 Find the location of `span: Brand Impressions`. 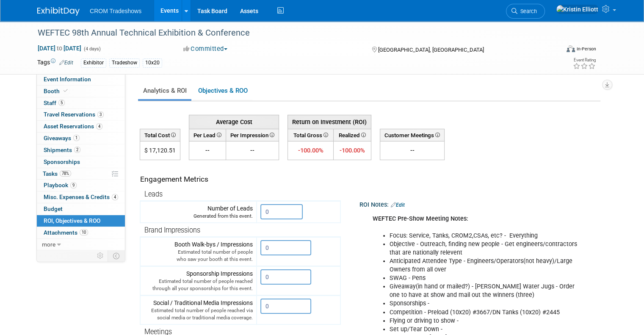

span: Brand Impressions is located at coordinates (172, 230).